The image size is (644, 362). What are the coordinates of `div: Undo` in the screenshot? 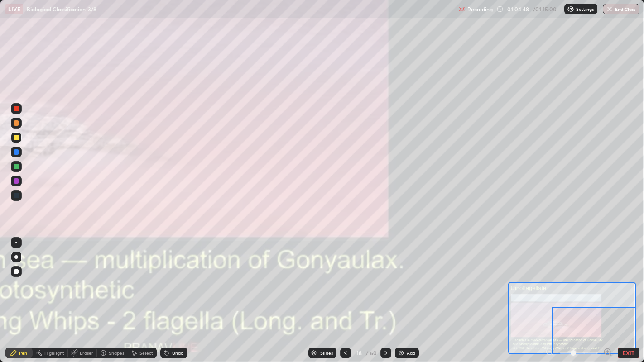 It's located at (178, 353).